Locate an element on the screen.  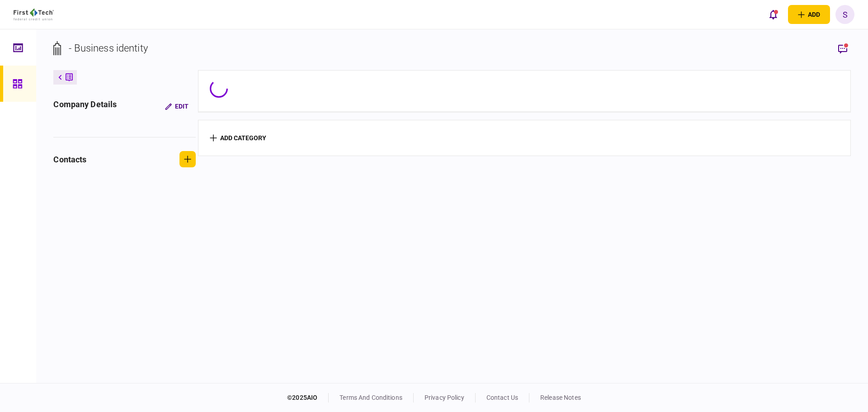
button: Edit is located at coordinates (177, 107).